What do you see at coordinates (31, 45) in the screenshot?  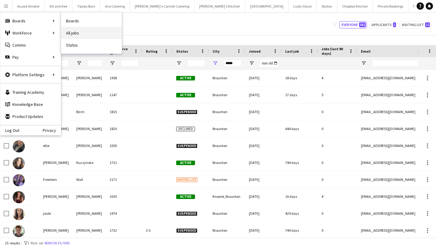 I see `a: Comms` at bounding box center [31, 45].